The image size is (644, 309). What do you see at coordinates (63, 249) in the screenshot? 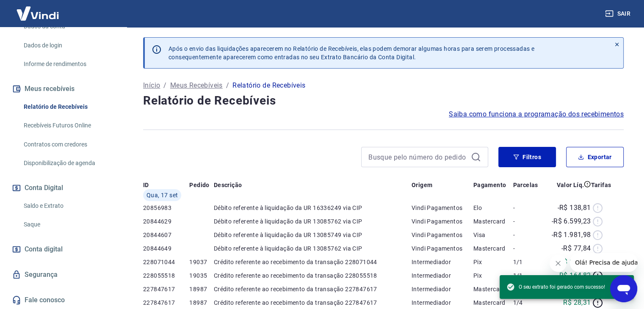
I see `a: Conta digital` at bounding box center [63, 249].